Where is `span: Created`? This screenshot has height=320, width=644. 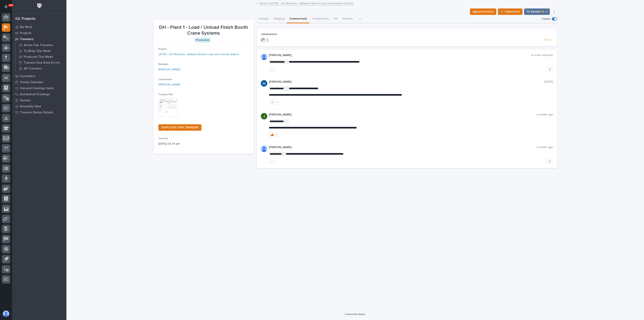
span: Created is located at coordinates (163, 138).